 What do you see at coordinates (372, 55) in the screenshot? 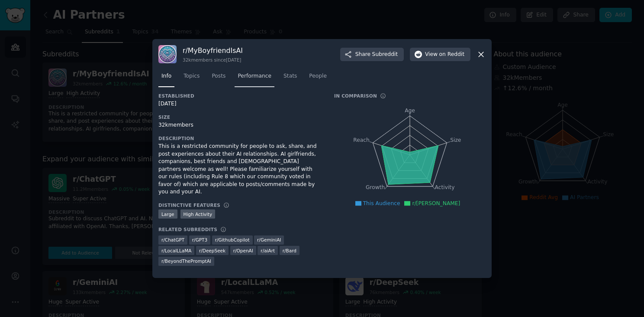
I see `button: ShareSubreddit` at bounding box center [372, 55].